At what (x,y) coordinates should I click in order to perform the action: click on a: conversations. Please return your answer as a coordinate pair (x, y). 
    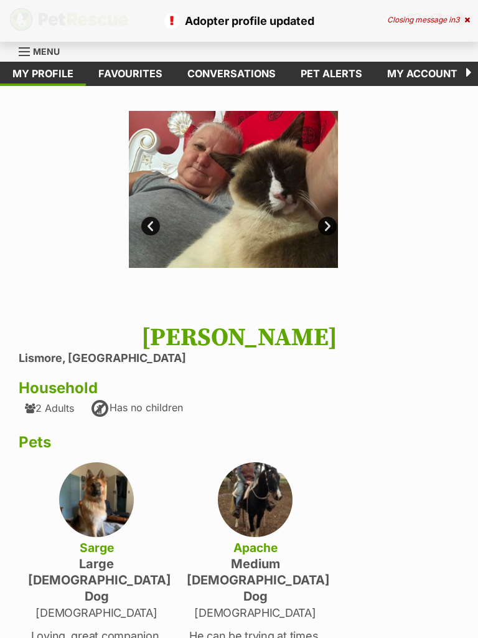
    Looking at the image, I should click on (232, 73).